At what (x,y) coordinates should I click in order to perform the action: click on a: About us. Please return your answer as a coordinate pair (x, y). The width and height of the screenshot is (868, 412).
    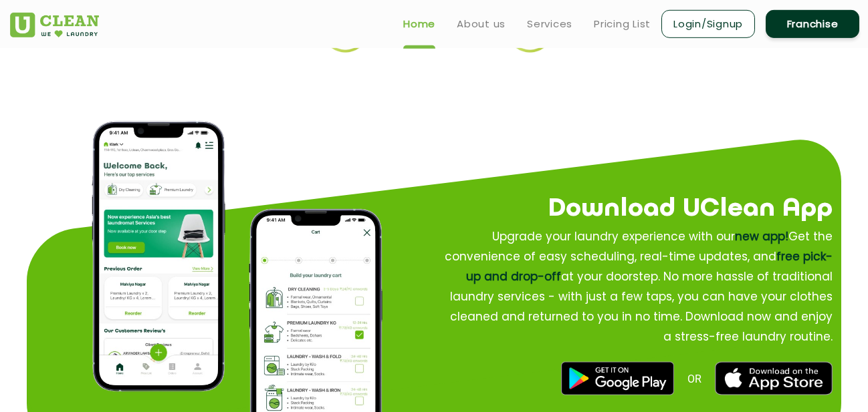
    Looking at the image, I should click on (481, 24).